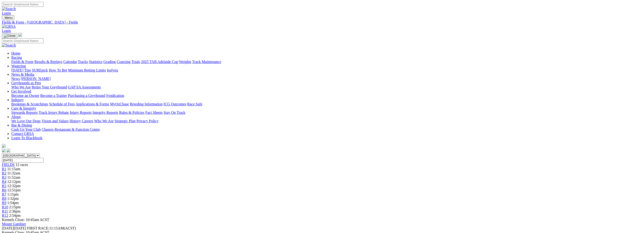  Describe the element at coordinates (4, 150) in the screenshot. I see `img: facebook.svg` at that location.